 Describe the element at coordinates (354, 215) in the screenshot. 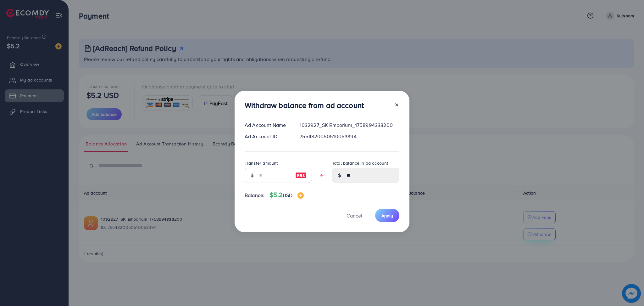

I see `button: Cancel` at that location.